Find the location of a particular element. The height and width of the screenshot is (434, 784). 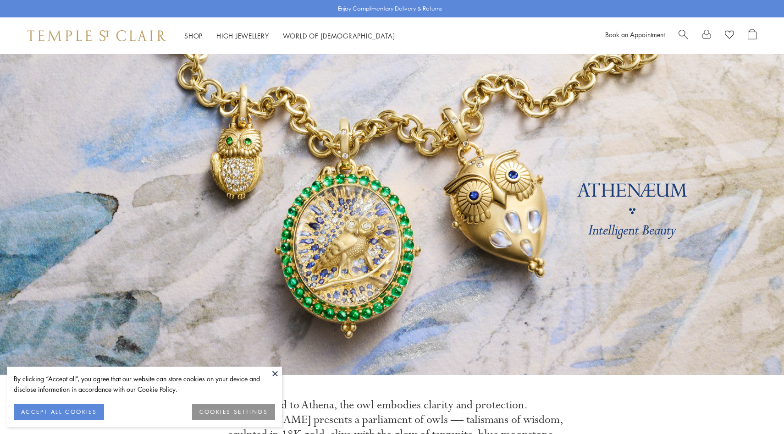

a: View Wishlist is located at coordinates (730, 36).